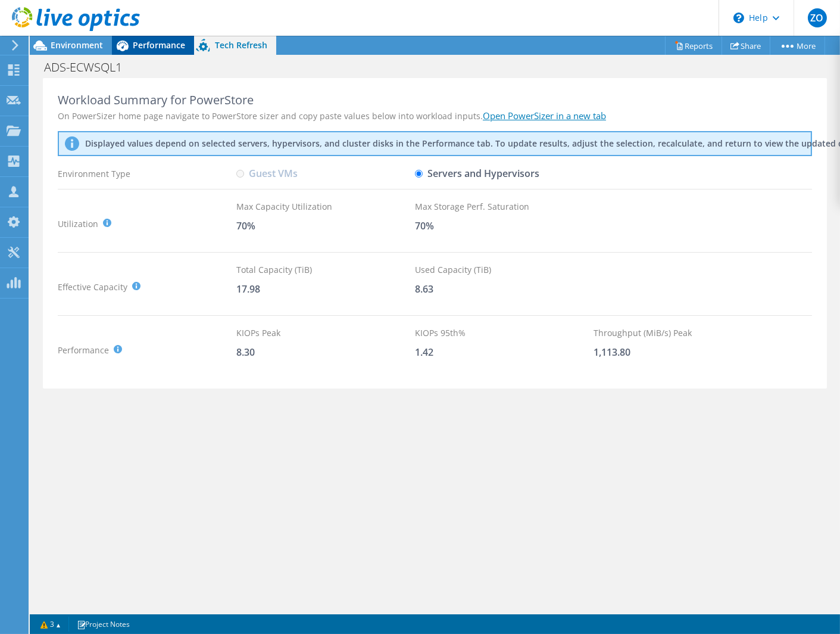 This screenshot has height=634, width=840. What do you see at coordinates (147, 174) in the screenshot?
I see `div: Environment Type` at bounding box center [147, 174].